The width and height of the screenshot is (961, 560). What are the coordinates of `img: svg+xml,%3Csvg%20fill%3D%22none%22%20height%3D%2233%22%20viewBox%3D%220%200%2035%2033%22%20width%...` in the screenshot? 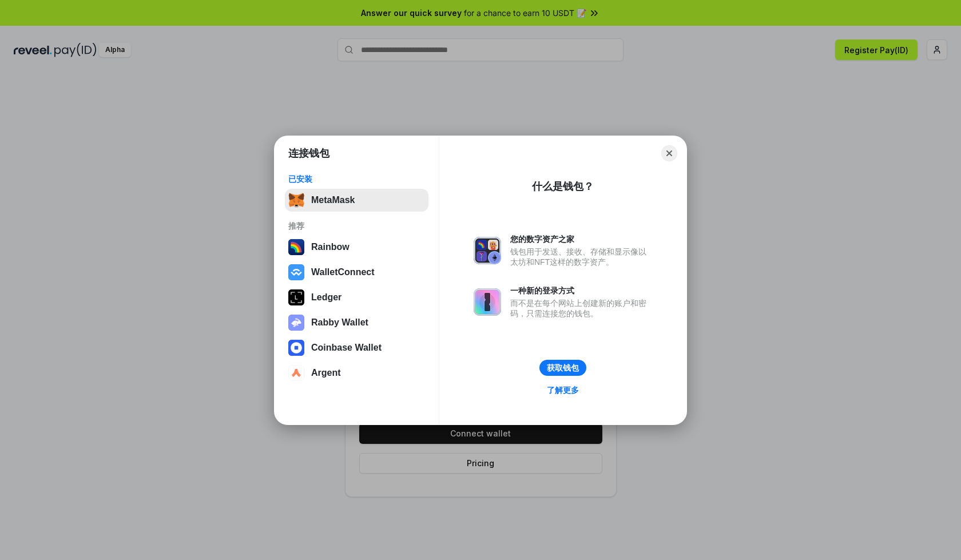 It's located at (296, 200).